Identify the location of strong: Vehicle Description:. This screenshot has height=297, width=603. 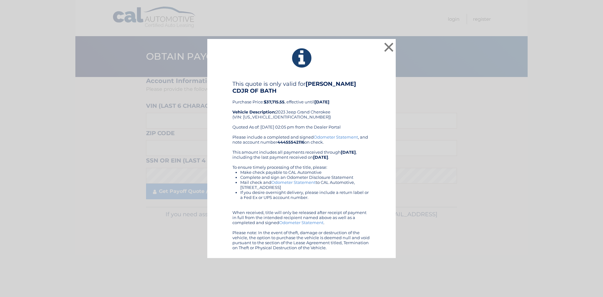
(254, 112).